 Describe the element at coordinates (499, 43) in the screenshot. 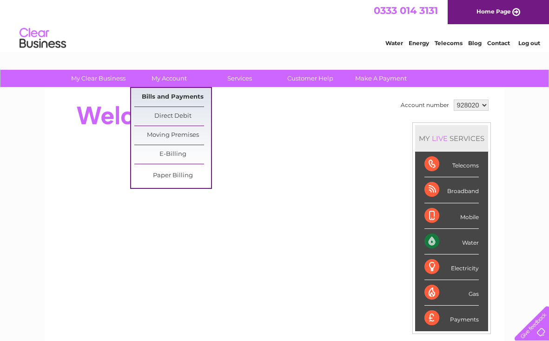

I see `a: Contact` at that location.